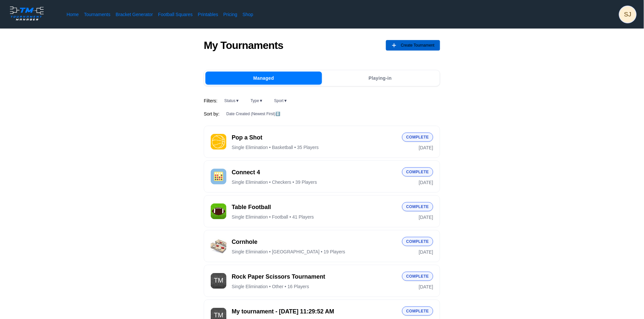  I want to click on a: Bracket Generator, so click(134, 14).